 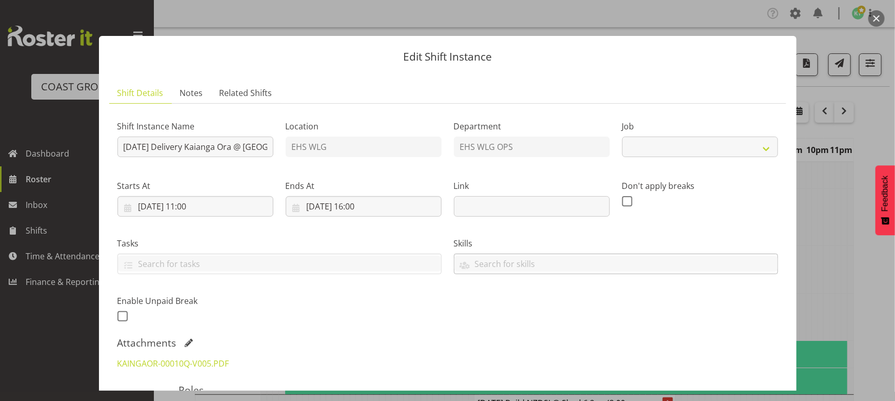 What do you see at coordinates (195, 301) in the screenshot?
I see `label: Enable Unpaid Break` at bounding box center [195, 301].